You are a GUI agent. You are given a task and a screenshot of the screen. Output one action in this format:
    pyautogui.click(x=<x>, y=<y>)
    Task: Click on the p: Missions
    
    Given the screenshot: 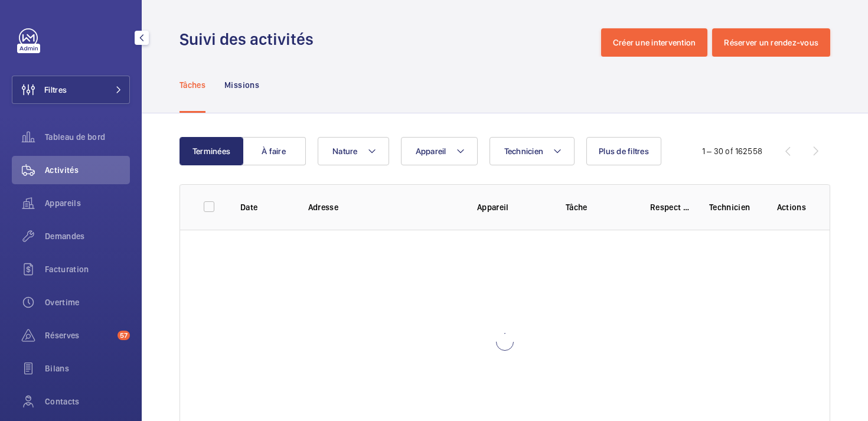 What is the action you would take?
    pyautogui.click(x=242, y=85)
    